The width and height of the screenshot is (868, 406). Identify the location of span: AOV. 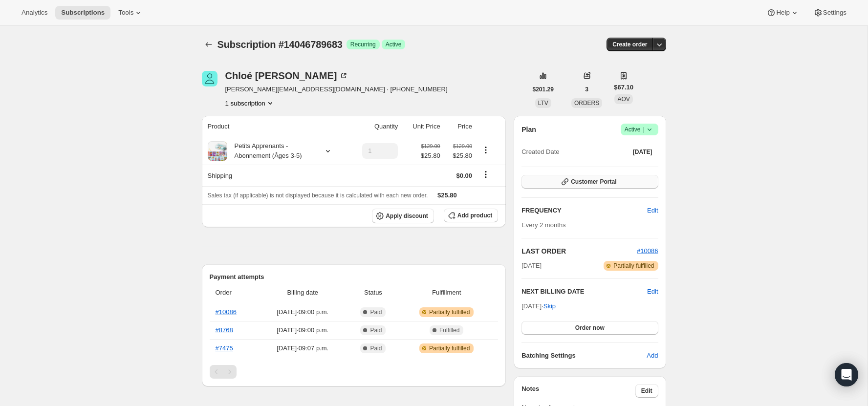
(623, 99).